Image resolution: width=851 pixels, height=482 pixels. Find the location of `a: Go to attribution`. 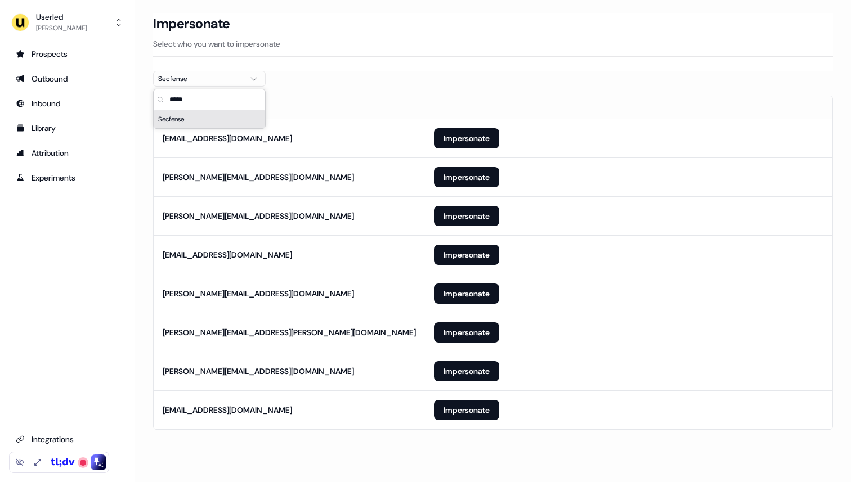

a: Go to attribution is located at coordinates (67, 153).